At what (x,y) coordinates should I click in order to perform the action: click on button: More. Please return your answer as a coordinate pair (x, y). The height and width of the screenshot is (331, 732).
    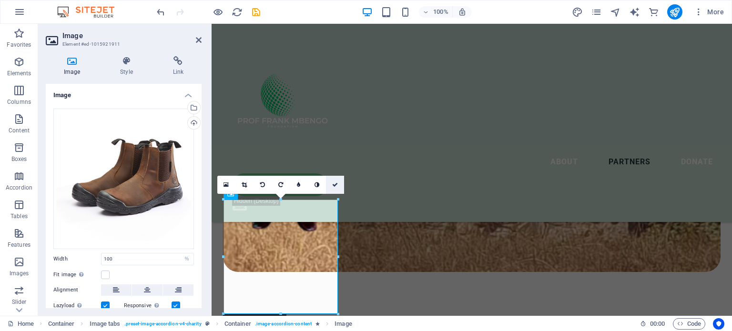
    Looking at the image, I should click on (709, 12).